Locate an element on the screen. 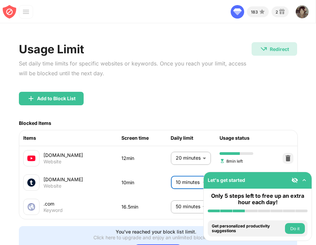  div: Add to Block List is located at coordinates (56, 99).